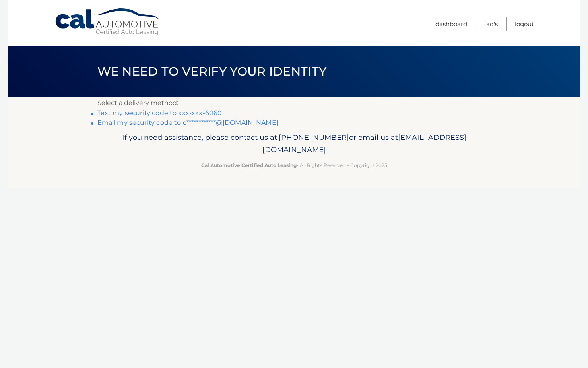  Describe the element at coordinates (160, 113) in the screenshot. I see `a: Text my security code to xxx-xxx-6060` at that location.